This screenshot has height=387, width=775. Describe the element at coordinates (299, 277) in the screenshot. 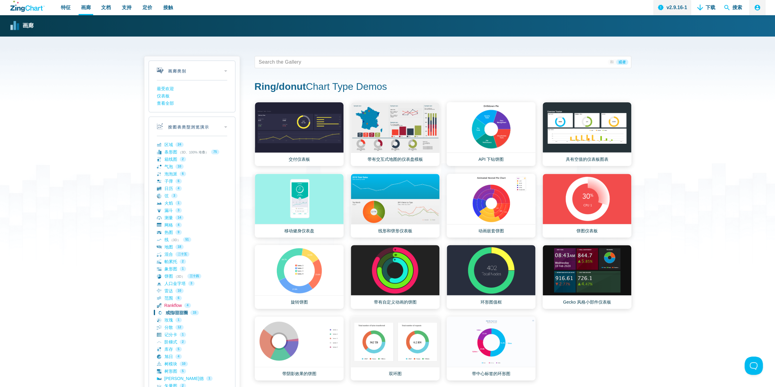

I see `a: 旋转饼图` at that location.